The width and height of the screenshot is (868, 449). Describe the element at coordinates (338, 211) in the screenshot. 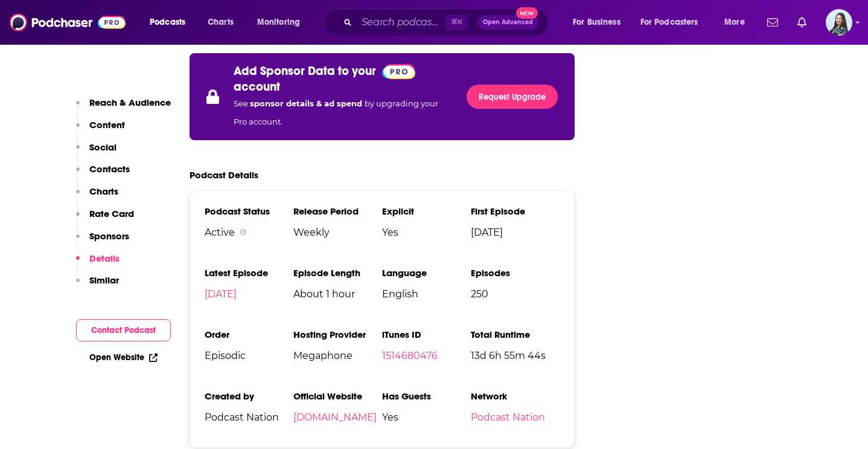

I see `h3: Release Period` at that location.